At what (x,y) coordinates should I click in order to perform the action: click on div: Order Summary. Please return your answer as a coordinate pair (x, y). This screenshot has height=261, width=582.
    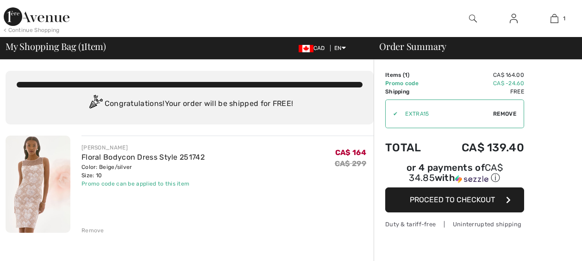
    Looking at the image, I should click on (472, 46).